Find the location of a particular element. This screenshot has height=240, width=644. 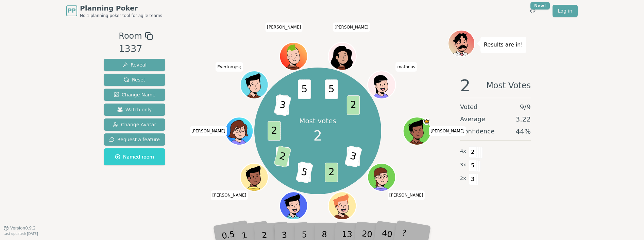

button: Click to change your avatar is located at coordinates (254, 85).